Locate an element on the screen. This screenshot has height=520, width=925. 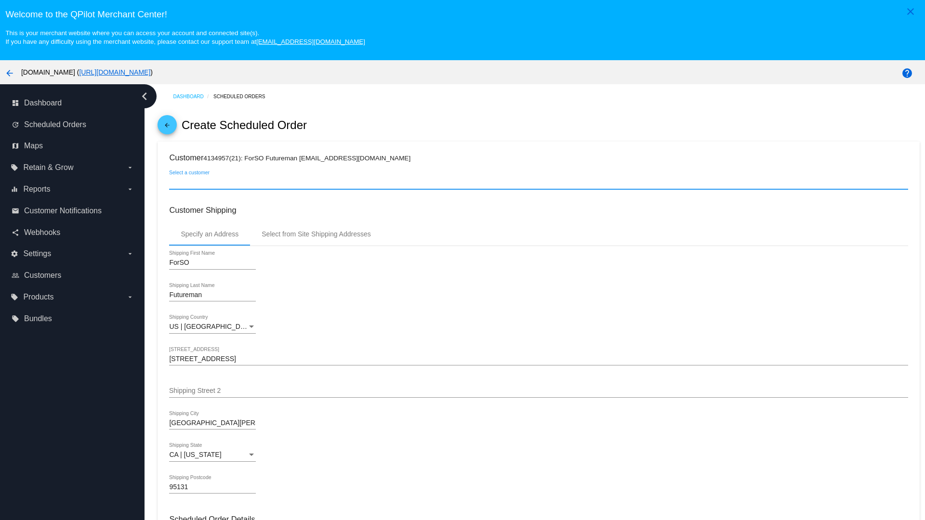
i: share is located at coordinates (15, 233).